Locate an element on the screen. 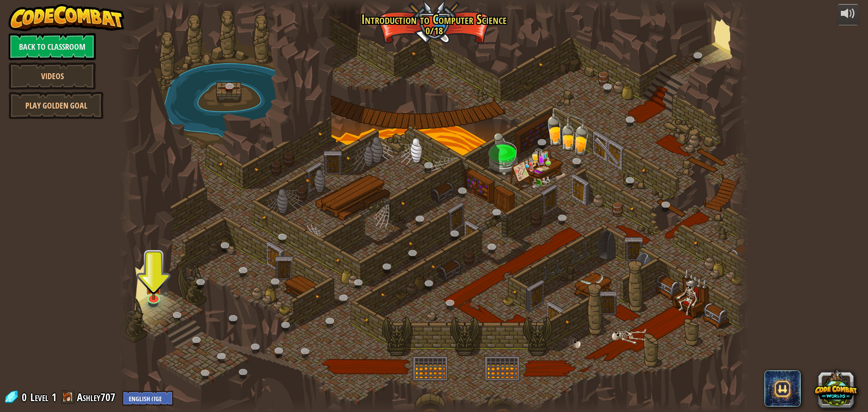  span: 1 is located at coordinates (53, 396).